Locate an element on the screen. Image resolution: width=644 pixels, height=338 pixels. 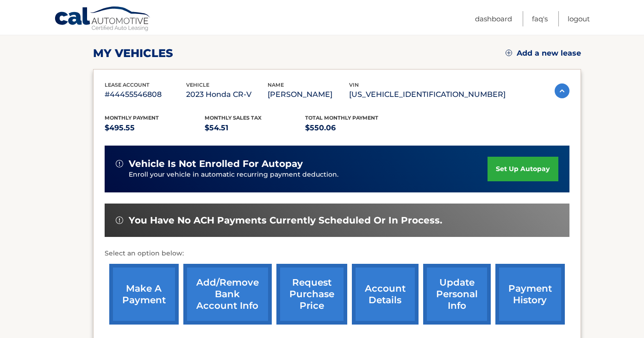
a: update personal info is located at coordinates (457, 294).